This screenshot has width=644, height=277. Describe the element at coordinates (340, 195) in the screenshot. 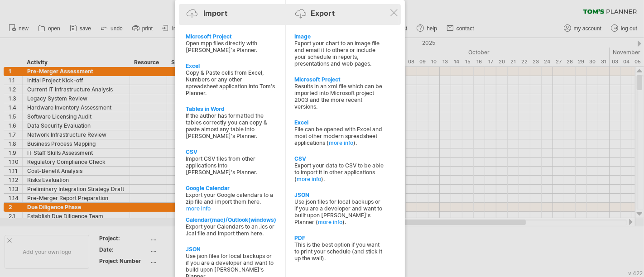

I see `div: JSON` at that location.